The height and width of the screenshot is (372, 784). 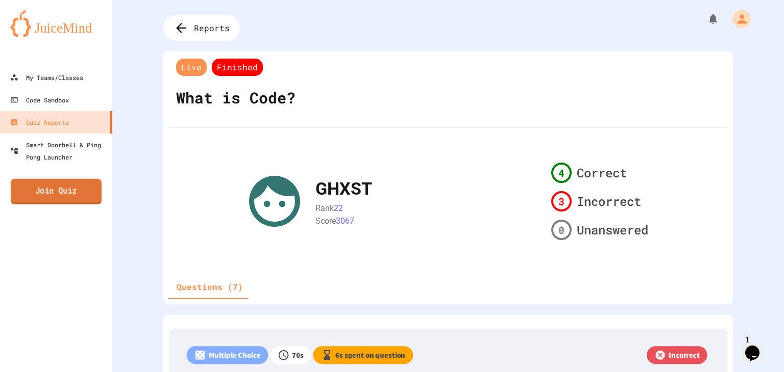 I want to click on span: Score, so click(x=325, y=220).